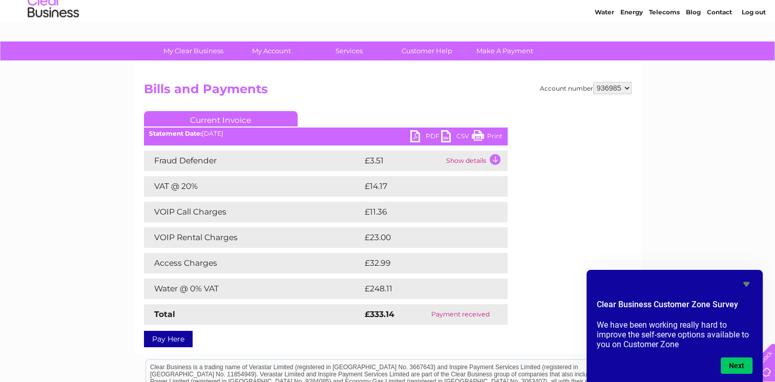 The height and width of the screenshot is (382, 775). Describe the element at coordinates (165, 314) in the screenshot. I see `strong: Total` at that location.